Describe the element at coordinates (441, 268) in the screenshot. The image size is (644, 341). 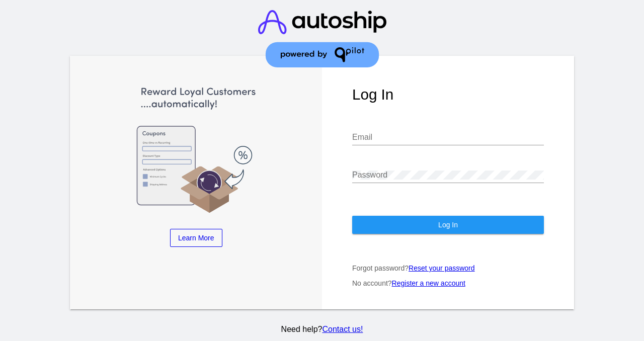
I see `a: Reset your password` at that location.